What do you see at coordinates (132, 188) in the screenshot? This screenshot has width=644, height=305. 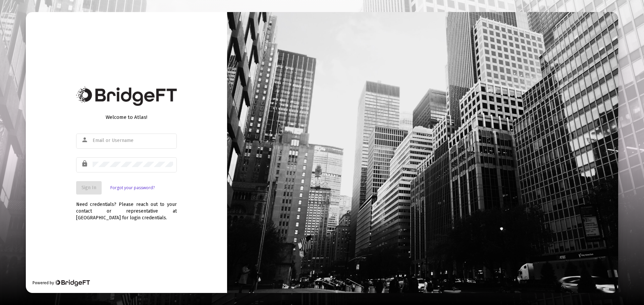 I see `a: Forgot your password?` at bounding box center [132, 188].